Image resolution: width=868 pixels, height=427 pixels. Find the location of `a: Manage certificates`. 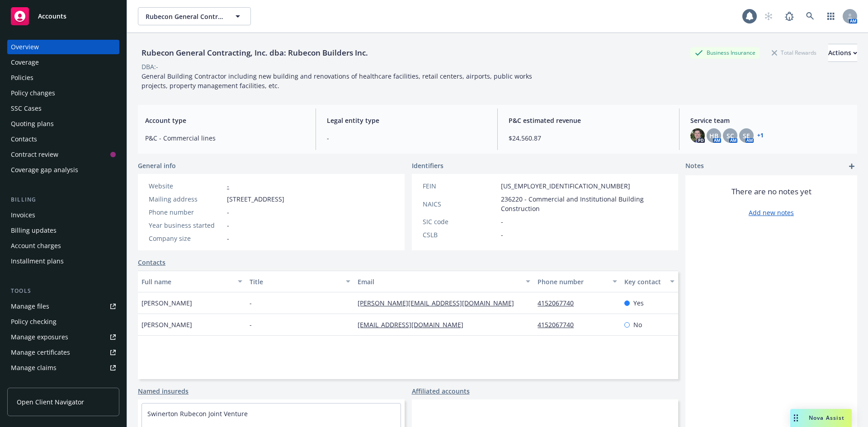

a: Manage certificates is located at coordinates (63, 352).